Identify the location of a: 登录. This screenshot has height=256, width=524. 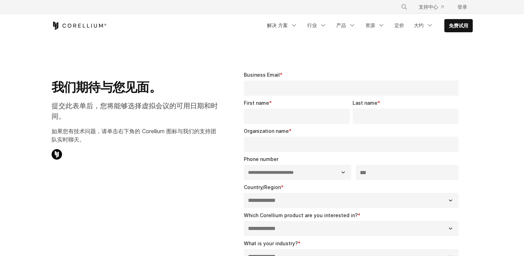
(462, 7).